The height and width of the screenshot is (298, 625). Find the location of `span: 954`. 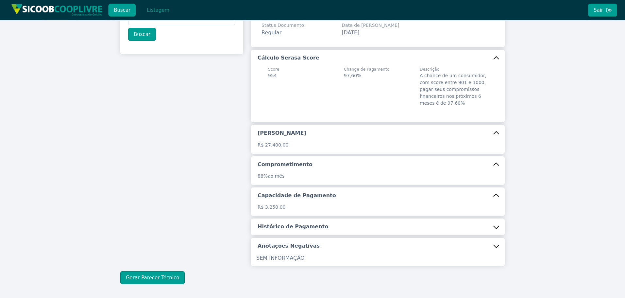

span: 954 is located at coordinates (272, 76).